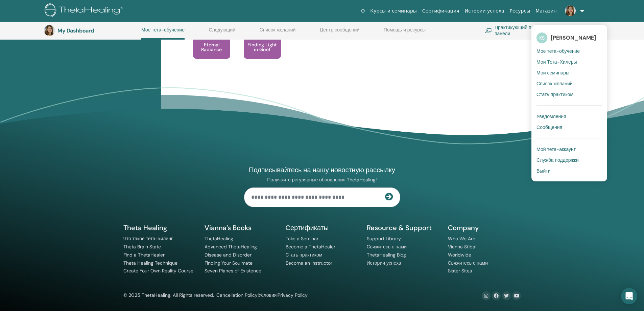 The width and height of the screenshot is (644, 311). Describe the element at coordinates (160, 228) in the screenshot. I see `h5: Theta Healing` at that location.